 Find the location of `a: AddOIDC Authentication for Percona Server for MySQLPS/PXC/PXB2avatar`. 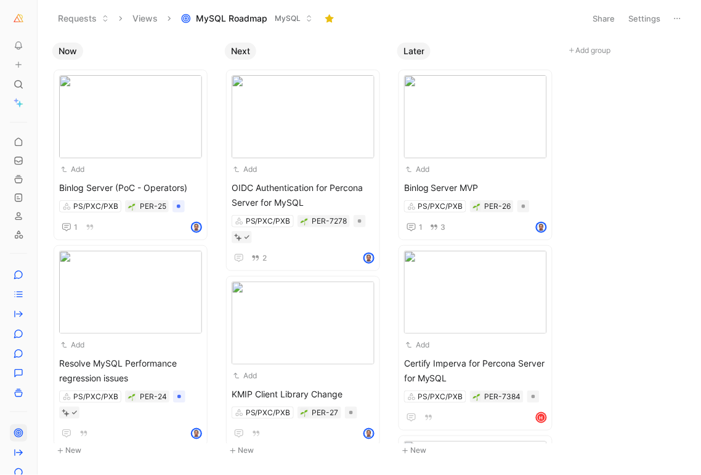

a: AddOIDC Authentication for Percona Server for MySQLPS/PXC/PXB2avatar is located at coordinates (303, 170).